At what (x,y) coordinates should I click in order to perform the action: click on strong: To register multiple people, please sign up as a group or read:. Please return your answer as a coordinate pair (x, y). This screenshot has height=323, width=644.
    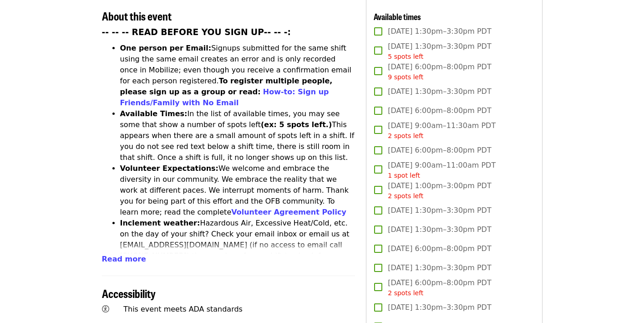
    Looking at the image, I should click on (226, 86).